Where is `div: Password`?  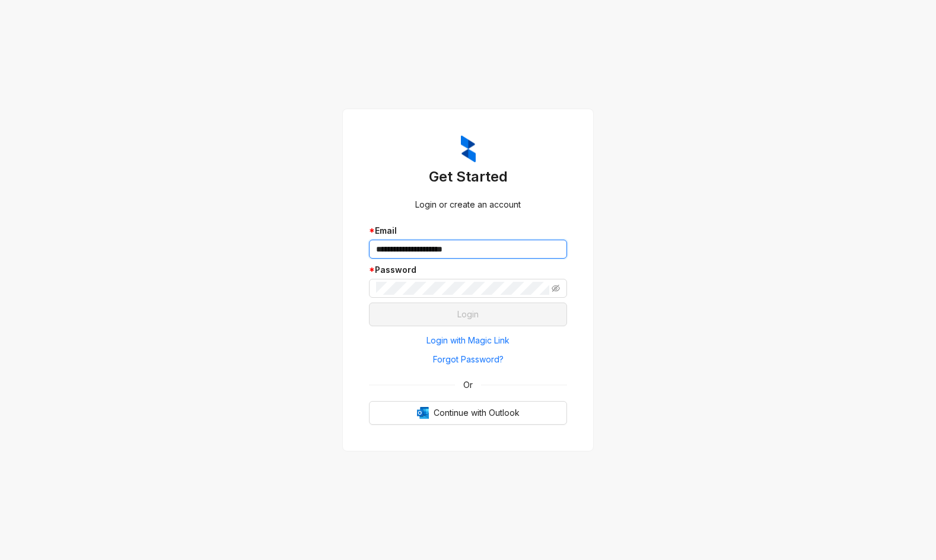
div: Password is located at coordinates (468, 270).